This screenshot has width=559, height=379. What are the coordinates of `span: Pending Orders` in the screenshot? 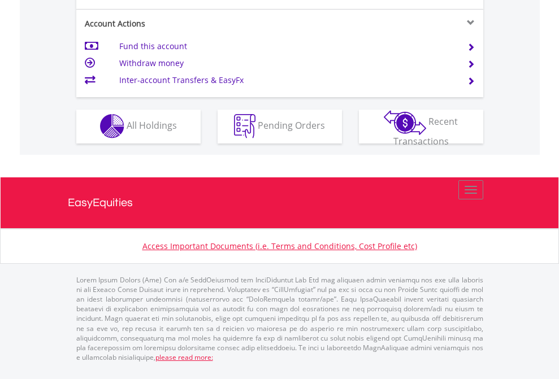 It's located at (291, 125).